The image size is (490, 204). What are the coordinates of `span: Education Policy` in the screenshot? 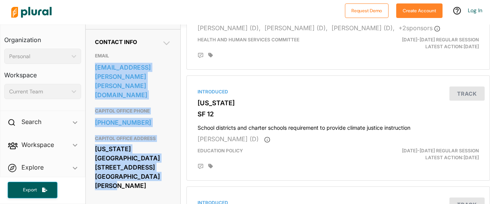 It's located at (220, 150).